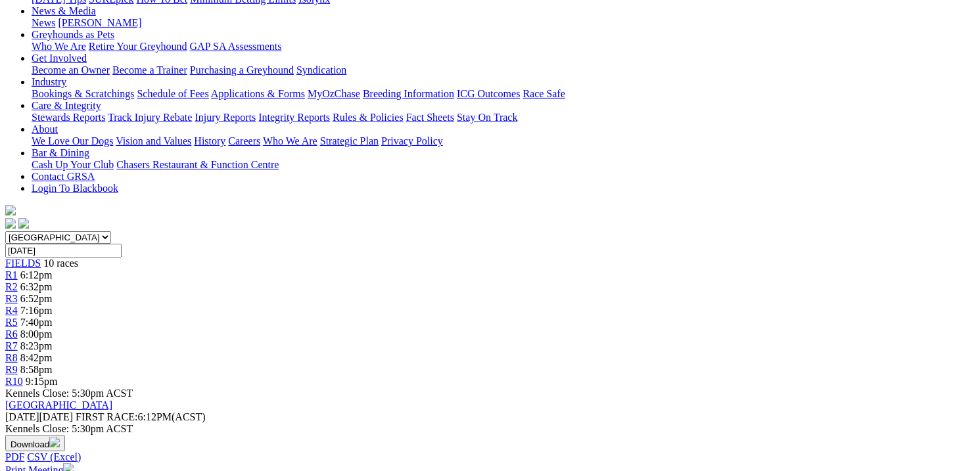  What do you see at coordinates (172, 93) in the screenshot?
I see `a: Schedule of Fees` at bounding box center [172, 93].